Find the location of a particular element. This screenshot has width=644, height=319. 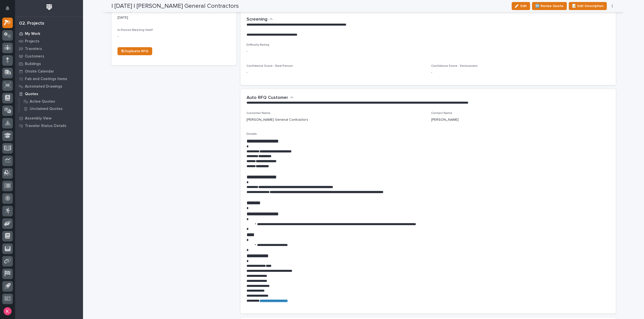

span: Confidence Score - Seriousness is located at coordinates (454, 66).